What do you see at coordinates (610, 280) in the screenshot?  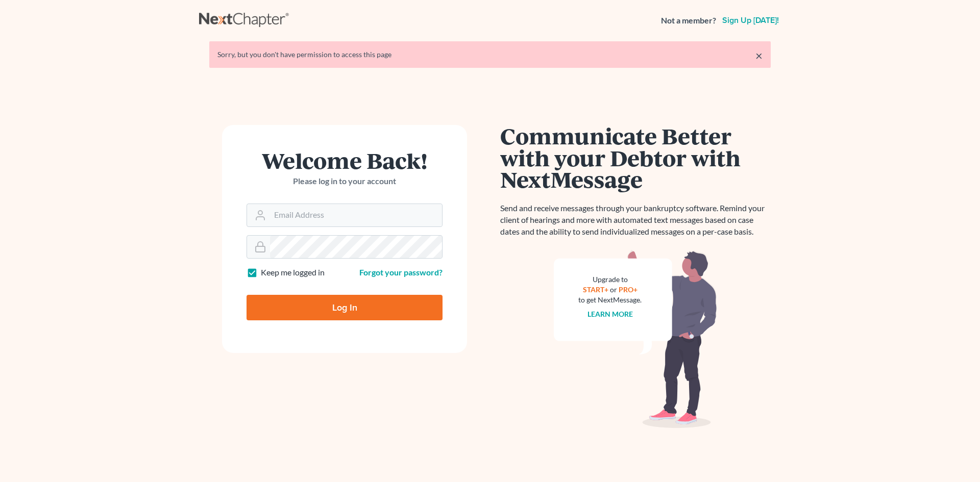 I see `div: Upgrade to` at bounding box center [610, 280].